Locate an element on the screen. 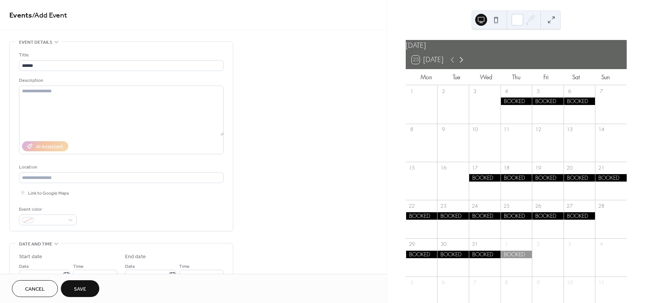  div: 29 is located at coordinates (412, 244).